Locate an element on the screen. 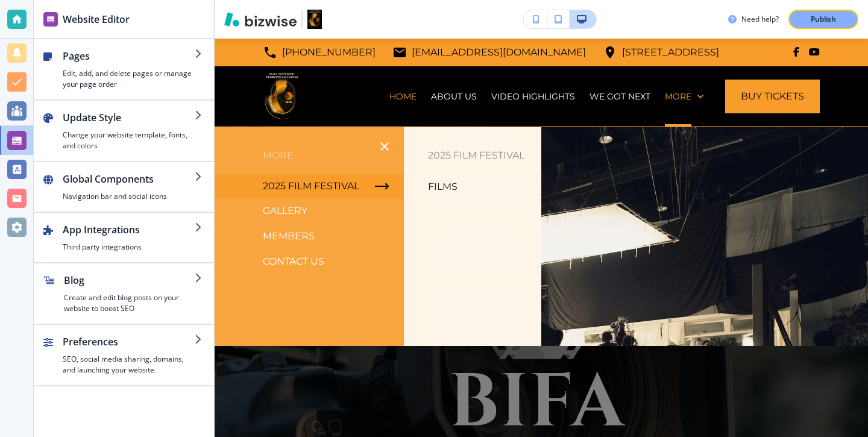 The height and width of the screenshot is (437, 868). h4: Third party integrations is located at coordinates (128, 247).